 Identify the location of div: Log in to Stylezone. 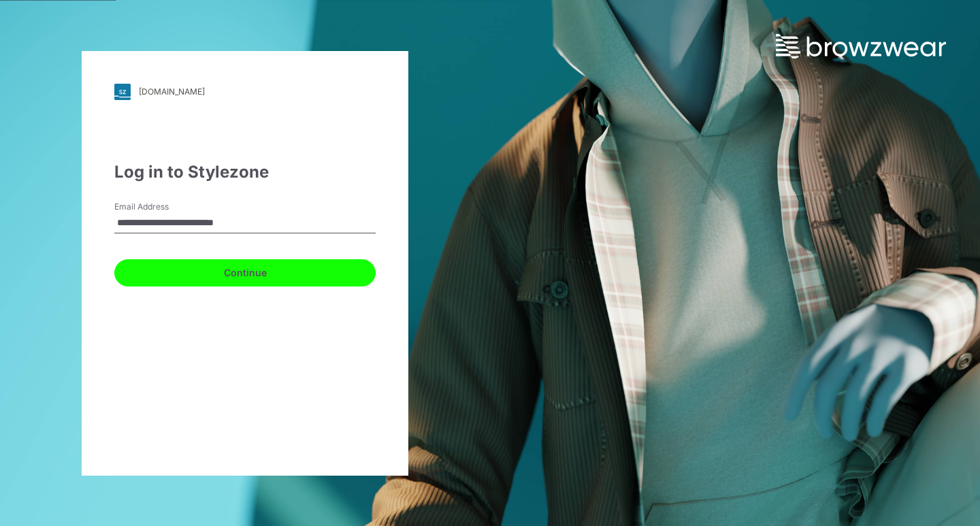
(245, 172).